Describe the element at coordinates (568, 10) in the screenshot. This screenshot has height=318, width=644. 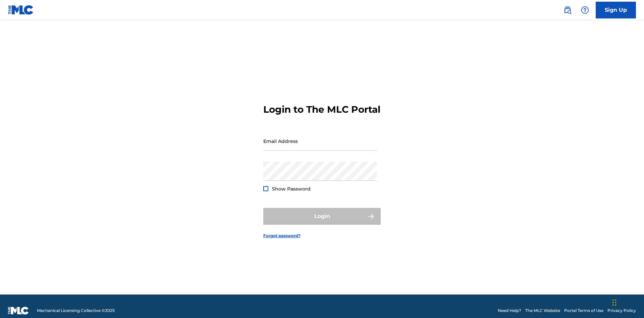
I see `a: Public Search` at that location.